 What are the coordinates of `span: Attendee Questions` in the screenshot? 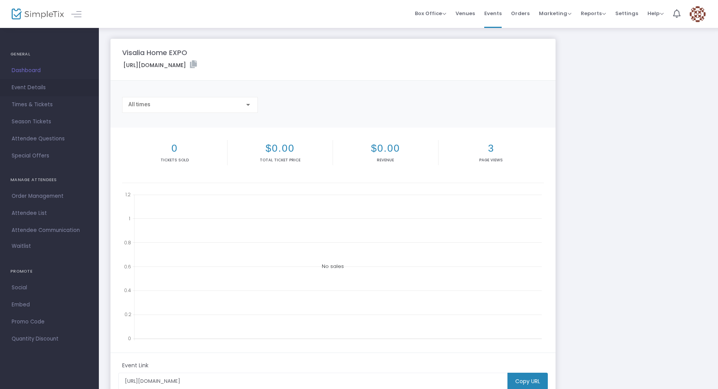 It's located at (49, 139).